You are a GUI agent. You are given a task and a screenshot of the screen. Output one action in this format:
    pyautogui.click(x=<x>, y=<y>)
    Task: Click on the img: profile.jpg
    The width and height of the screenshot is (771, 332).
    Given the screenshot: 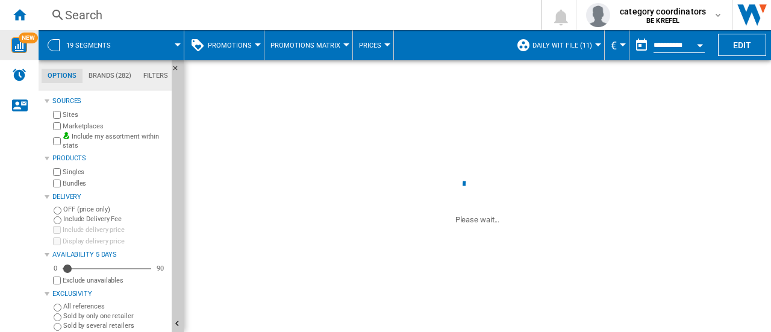 What is the action you would take?
    pyautogui.click(x=598, y=15)
    